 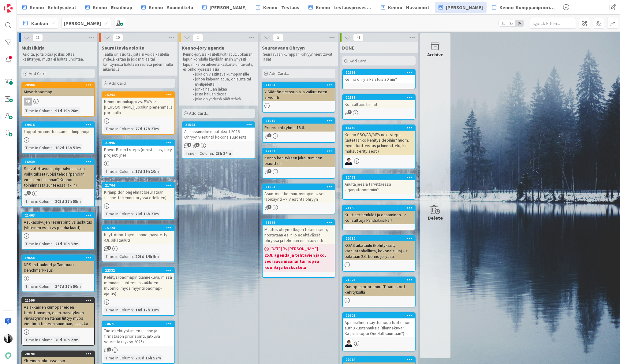 What do you see at coordinates (379, 253) in the screenshot?
I see `a: 20939KOAS aikataulu (kehitykset, varaustenhallinta, kokonaisuus) --> palataan 2.6. kenno joryssä` at bounding box center [379, 253].